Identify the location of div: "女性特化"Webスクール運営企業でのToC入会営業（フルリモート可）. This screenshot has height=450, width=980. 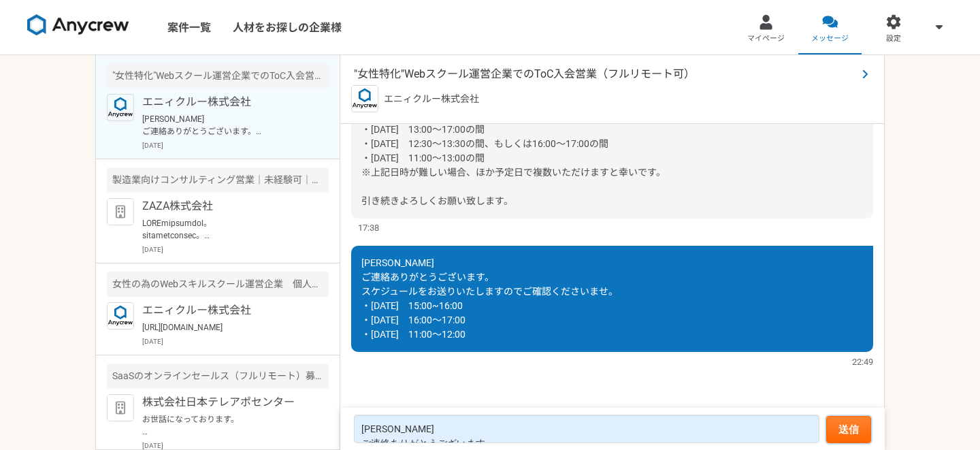
(218, 75).